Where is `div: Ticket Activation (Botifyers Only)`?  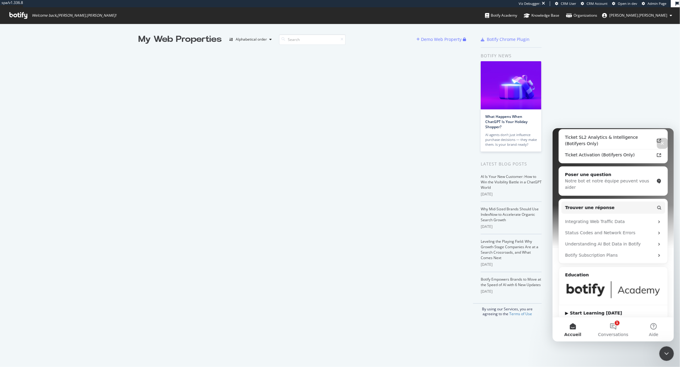 div: Ticket Activation (Botifyers Only) is located at coordinates (57, 27).